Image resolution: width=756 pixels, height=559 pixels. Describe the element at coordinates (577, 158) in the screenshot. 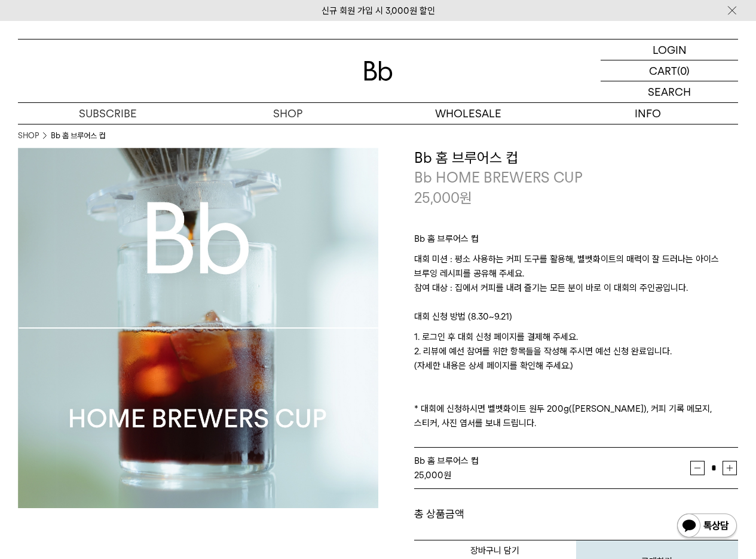

I see `h3: Bb 홈 브루어스 컵` at that location.